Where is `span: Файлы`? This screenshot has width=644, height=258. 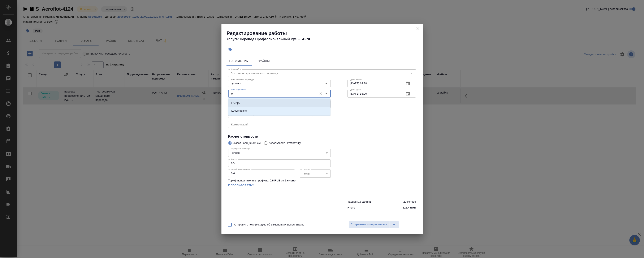
span: Файлы is located at coordinates (264, 61).